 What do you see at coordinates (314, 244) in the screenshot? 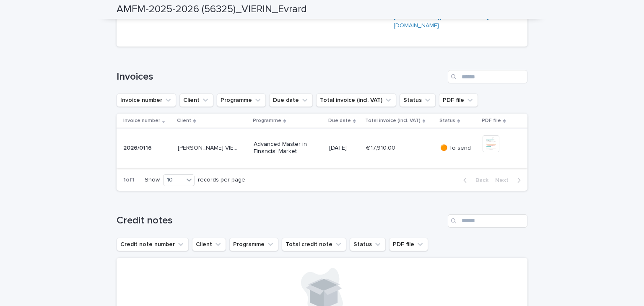
I see `button: Total credit note` at bounding box center [314, 244].